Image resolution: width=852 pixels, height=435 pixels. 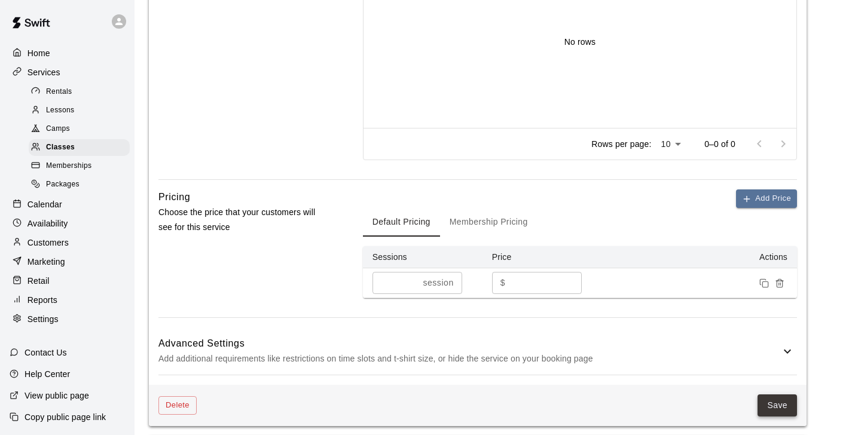 I want to click on a: Services, so click(x=67, y=72).